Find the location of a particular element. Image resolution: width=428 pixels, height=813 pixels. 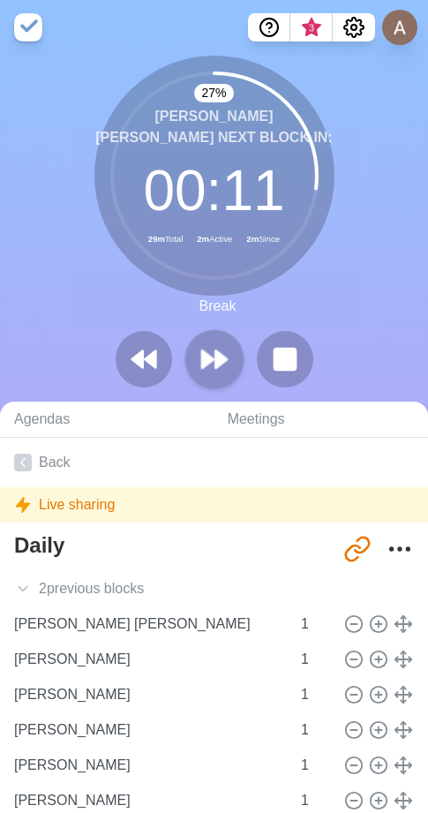

button: More is located at coordinates (400, 549).